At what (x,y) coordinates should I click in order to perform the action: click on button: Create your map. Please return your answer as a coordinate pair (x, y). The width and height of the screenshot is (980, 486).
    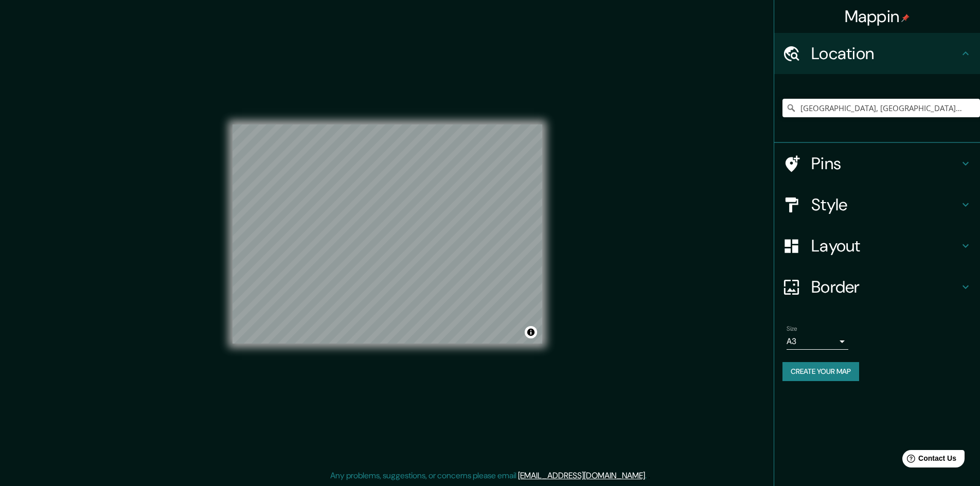
    Looking at the image, I should click on (821, 371).